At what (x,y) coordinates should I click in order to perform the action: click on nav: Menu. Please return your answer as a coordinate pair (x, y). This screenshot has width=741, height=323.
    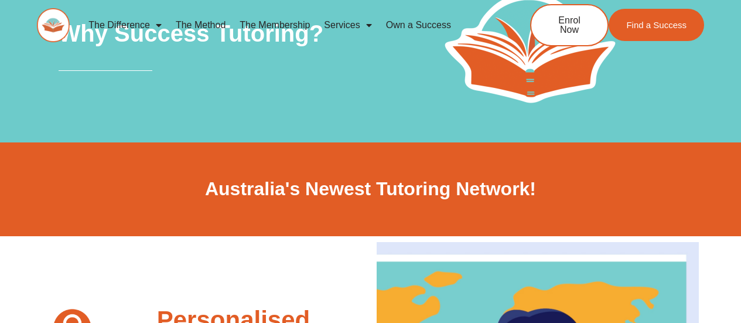
    Looking at the image, I should click on (287, 25).